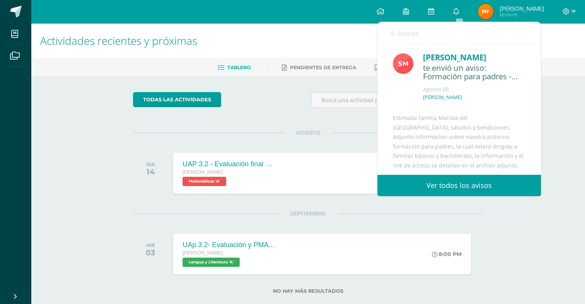 The image size is (585, 304). What do you see at coordinates (229, 245) in the screenshot?
I see `div: UAp 3.2- Evaluación y PMA 3.2` at bounding box center [229, 245].